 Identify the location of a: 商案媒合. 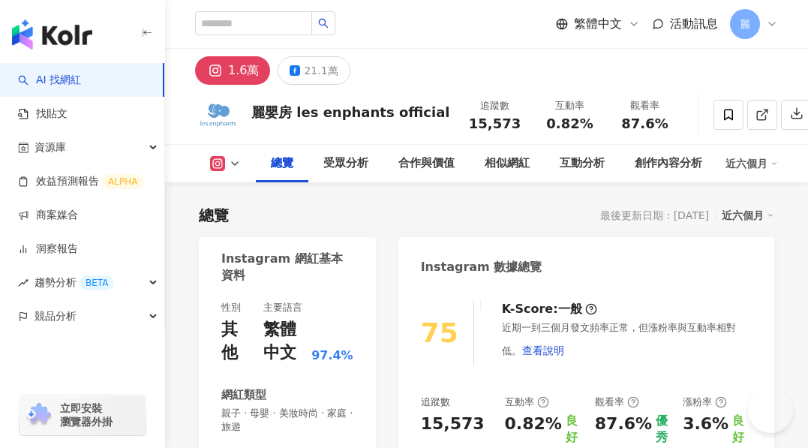
(48, 215).